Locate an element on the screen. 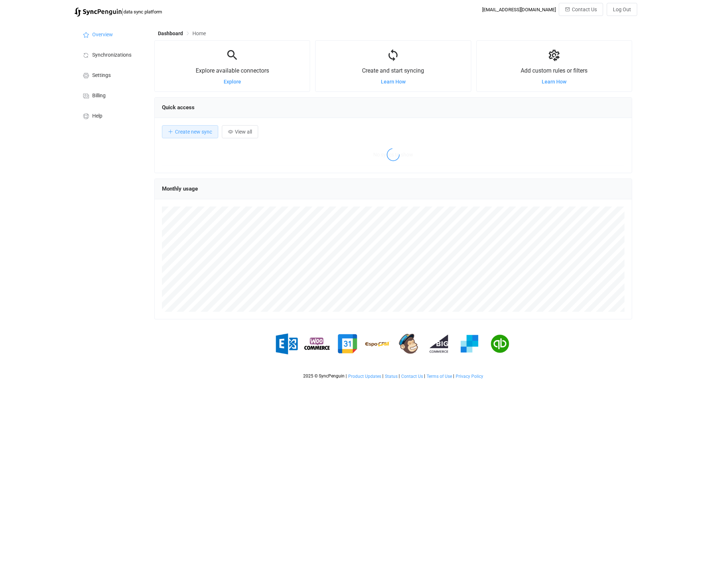 The height and width of the screenshot is (588, 708). a: Status is located at coordinates (391, 377).